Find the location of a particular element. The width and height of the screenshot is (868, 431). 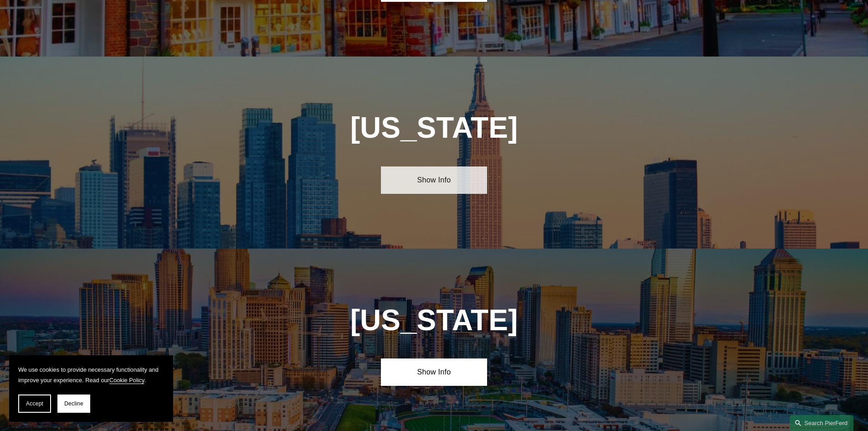

a: Cookie Policy is located at coordinates (127, 380).